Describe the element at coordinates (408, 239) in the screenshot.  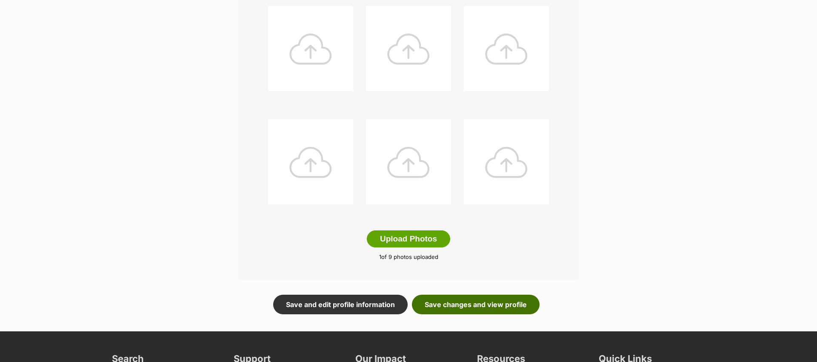
I see `button: Upload Photos` at that location.